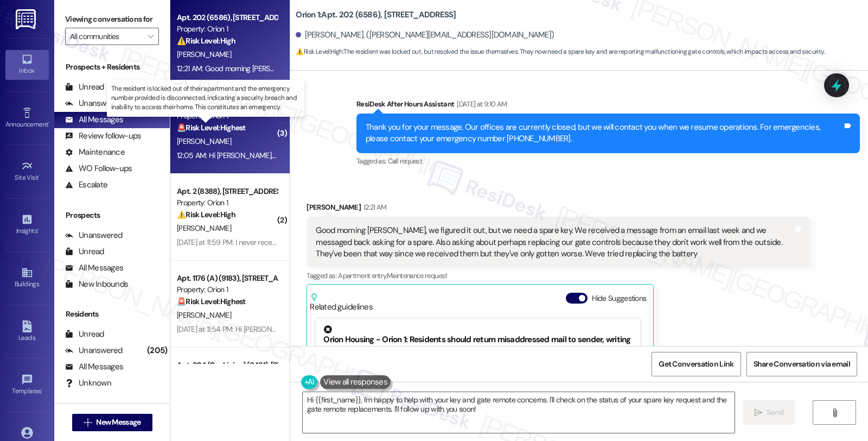 The width and height of the screenshot is (868, 441). What do you see at coordinates (519, 412) in the screenshot?
I see `textarea: Hi {{first_name}}, I'm happy to help with your key and gate remote concerns. I'll check on the st...` at bounding box center [519, 412].